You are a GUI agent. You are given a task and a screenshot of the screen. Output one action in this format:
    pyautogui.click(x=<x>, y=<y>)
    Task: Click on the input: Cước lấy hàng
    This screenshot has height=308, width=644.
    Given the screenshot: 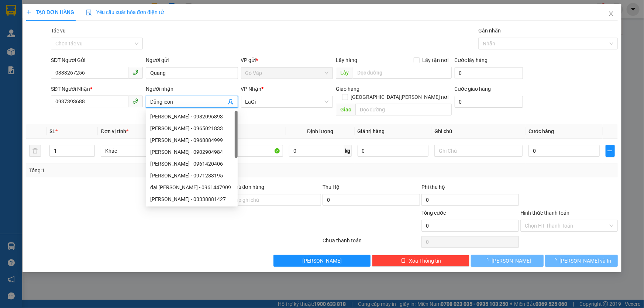 What is the action you would take?
    pyautogui.click(x=488, y=73)
    